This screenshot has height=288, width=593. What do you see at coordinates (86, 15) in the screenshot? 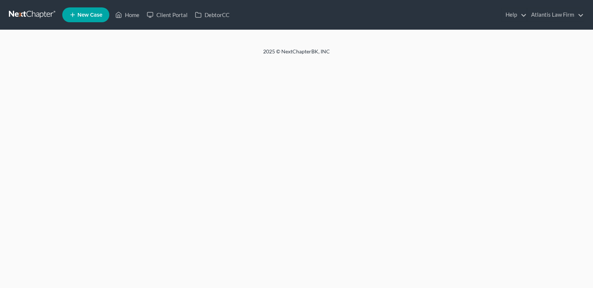
I see `new-legal-case-button: New Case` at bounding box center [86, 15].